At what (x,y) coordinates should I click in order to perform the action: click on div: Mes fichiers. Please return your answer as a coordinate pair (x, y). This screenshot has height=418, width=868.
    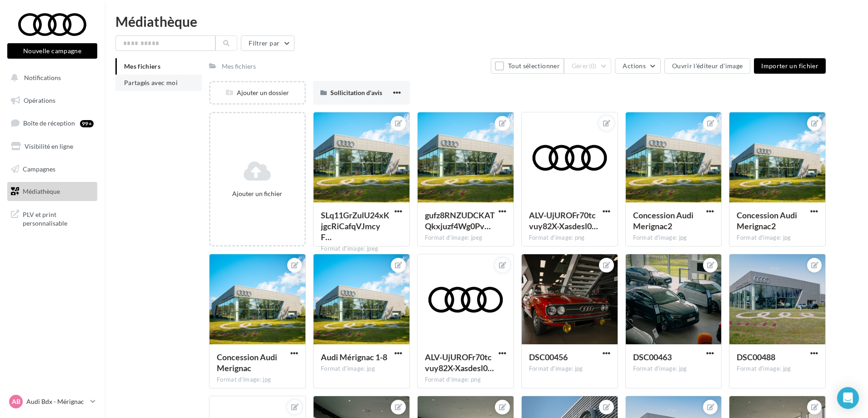
    Looking at the image, I should click on (239, 66).